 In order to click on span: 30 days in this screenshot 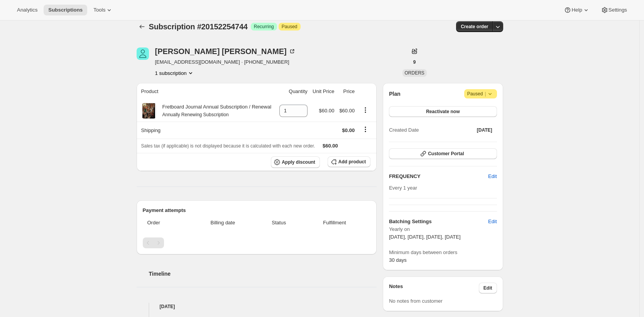, I will do `click(398, 259)`.